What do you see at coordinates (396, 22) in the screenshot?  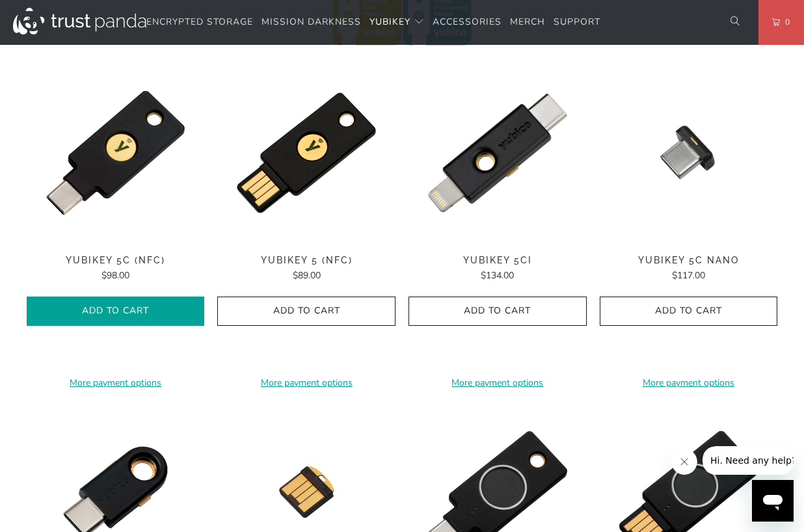 I see `summary: YubiKey` at bounding box center [396, 22].